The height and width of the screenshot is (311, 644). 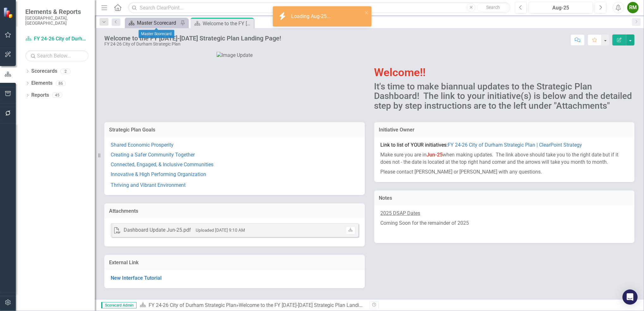 What do you see at coordinates (399, 72) in the screenshot?
I see `span: Welcome!!` at bounding box center [399, 72].